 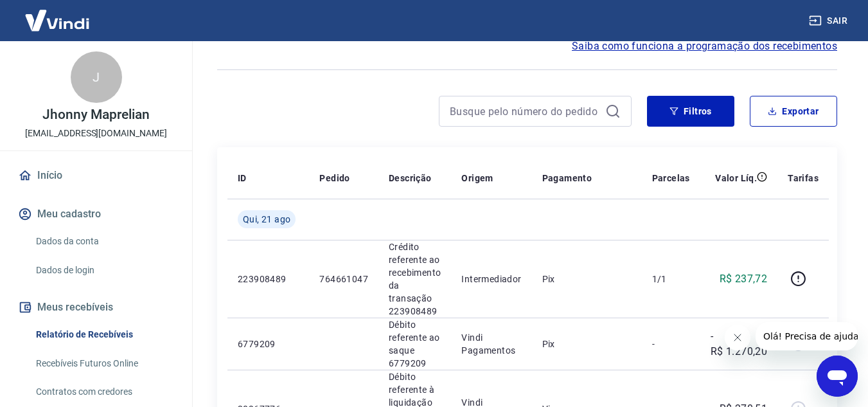 What do you see at coordinates (58, 14) in the screenshot?
I see `span: Olá! Precisa de ajuda?` at bounding box center [58, 14].